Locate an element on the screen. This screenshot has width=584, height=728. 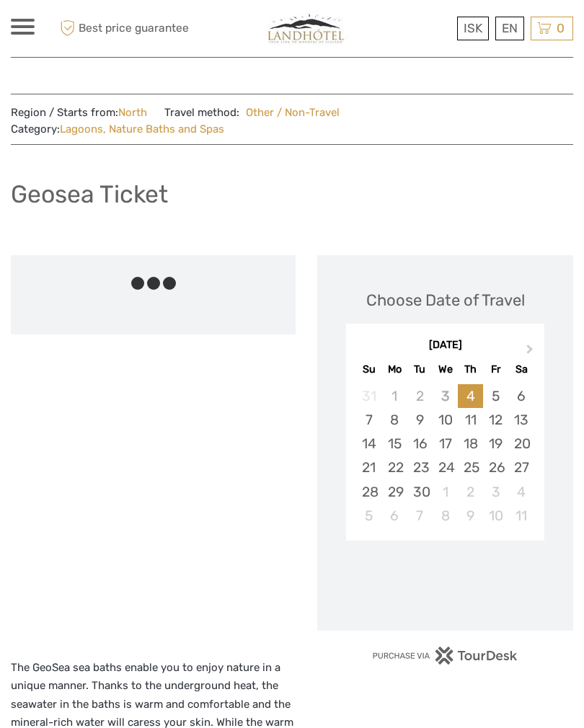
div: Choose Tuesday, September 30th, 2025 is located at coordinates (420, 492).